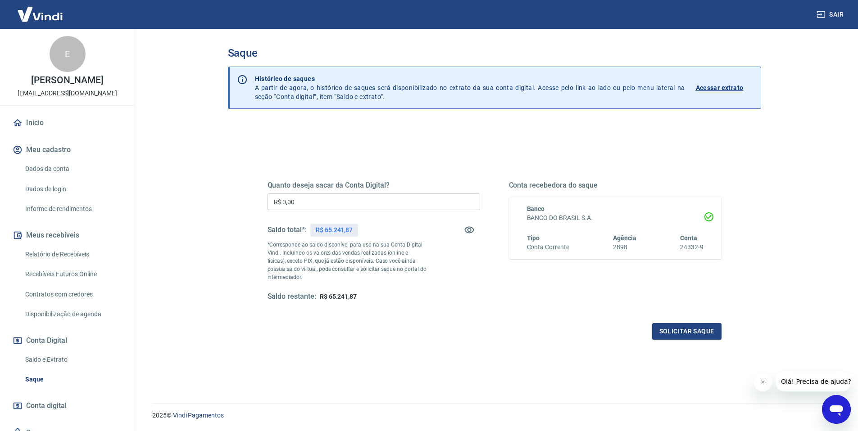 This screenshot has height=431, width=858. Describe the element at coordinates (73, 314) in the screenshot. I see `a: Disponibilização de agenda` at that location.